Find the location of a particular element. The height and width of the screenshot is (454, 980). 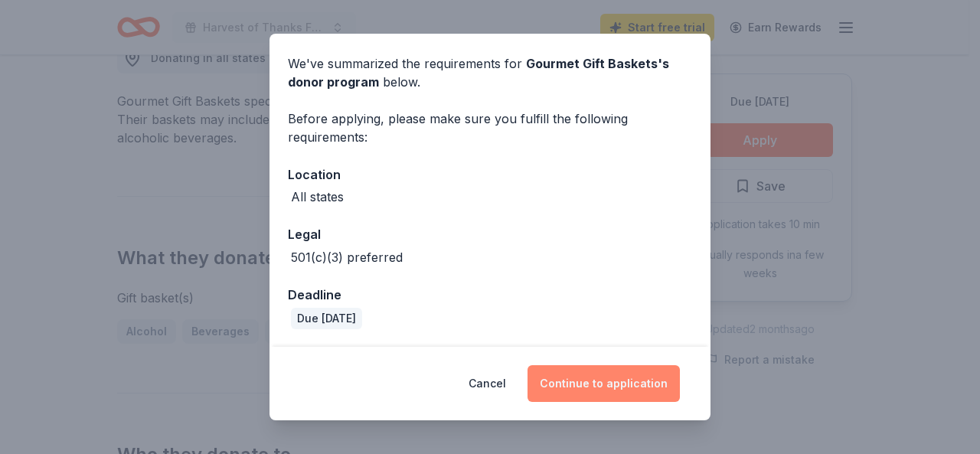

div: Legal is located at coordinates (490, 234).